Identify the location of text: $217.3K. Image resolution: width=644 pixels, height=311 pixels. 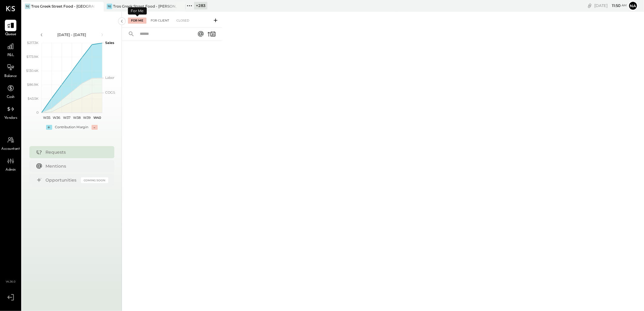
(33, 43).